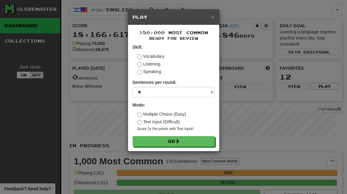  Describe the element at coordinates (213, 17) in the screenshot. I see `button: Close` at that location.